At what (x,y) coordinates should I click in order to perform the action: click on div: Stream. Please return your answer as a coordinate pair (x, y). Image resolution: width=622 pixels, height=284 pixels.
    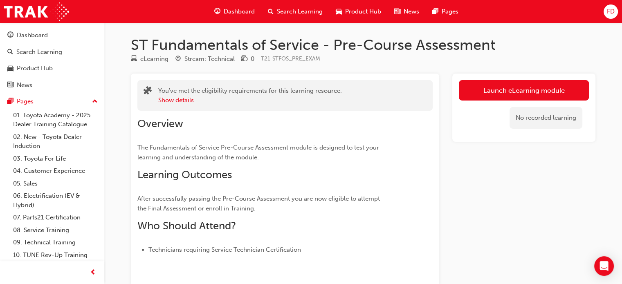
    Looking at the image, I should click on (205, 59).